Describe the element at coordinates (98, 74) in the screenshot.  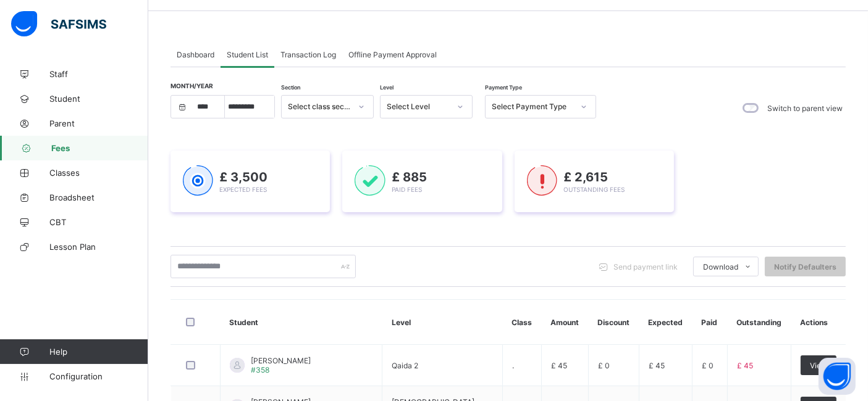
I see `span: Staff` at that location.